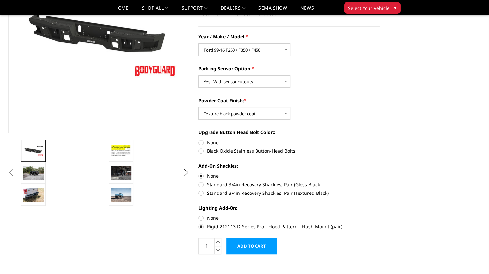  What do you see at coordinates (289, 166) in the screenshot?
I see `label: Add-On Shackles:` at bounding box center [289, 166].